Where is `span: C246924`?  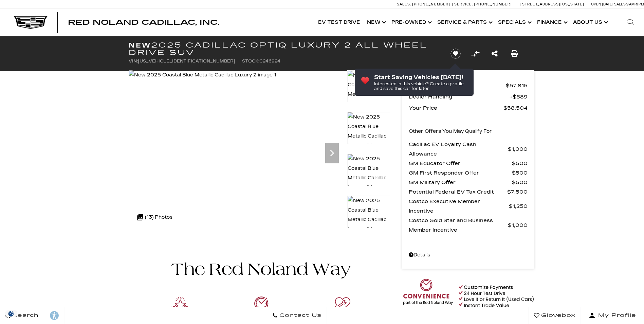 span: C246924 is located at coordinates (270, 61).